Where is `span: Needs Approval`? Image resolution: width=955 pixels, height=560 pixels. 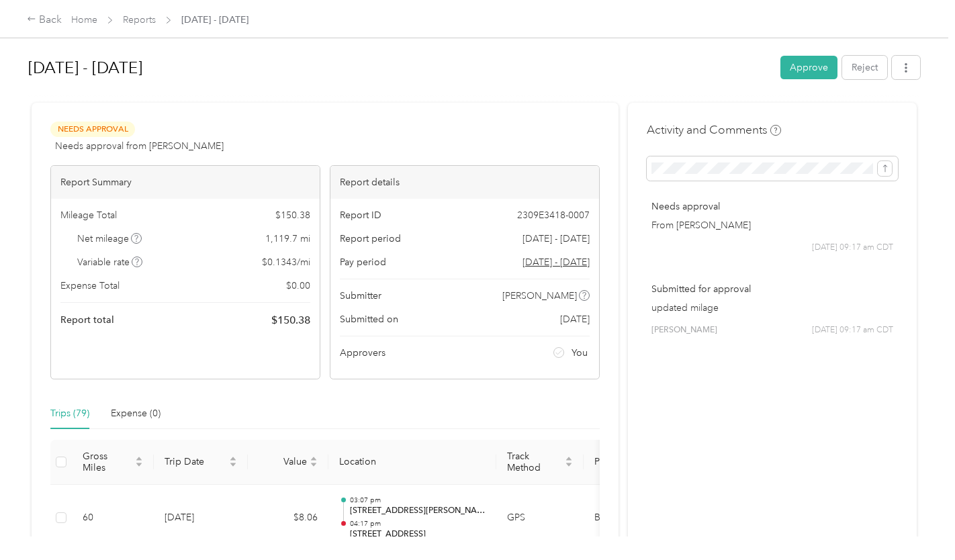
span: Needs Approval is located at coordinates (92, 129).